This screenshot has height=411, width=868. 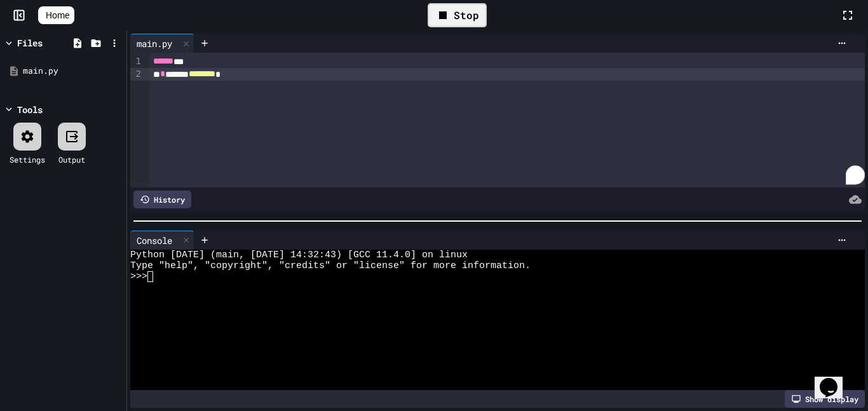 What do you see at coordinates (57, 15) in the screenshot?
I see `span: Home` at bounding box center [57, 15].